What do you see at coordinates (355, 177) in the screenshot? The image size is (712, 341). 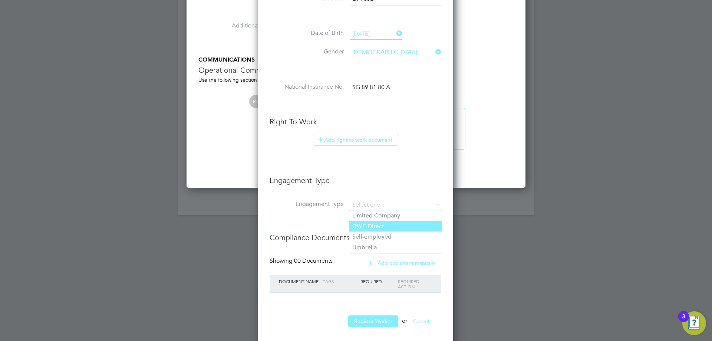 I see `h3: Engagement Type` at bounding box center [355, 177].